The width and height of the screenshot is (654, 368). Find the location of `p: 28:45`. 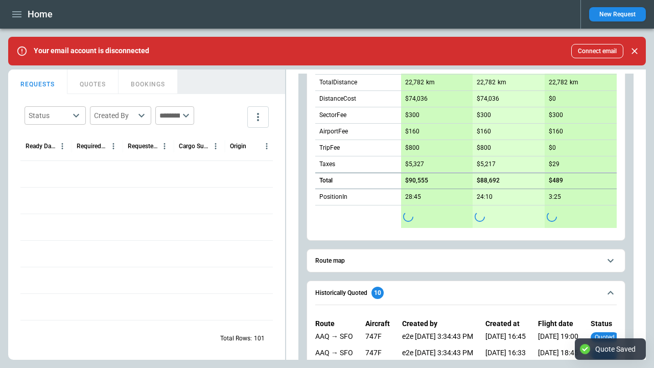

p: 28:45 is located at coordinates (413, 197).